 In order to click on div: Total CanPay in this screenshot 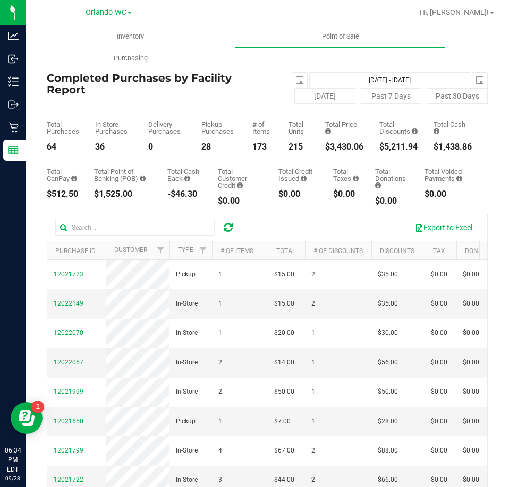, I will do `click(62, 175)`.